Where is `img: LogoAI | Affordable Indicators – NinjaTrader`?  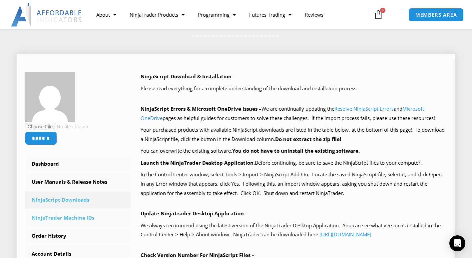
img: LogoAI | Affordable Indicators – NinjaTrader is located at coordinates (47, 15).